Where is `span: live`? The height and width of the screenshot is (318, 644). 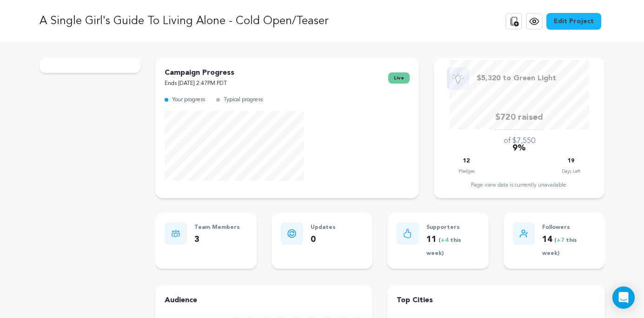
span: live is located at coordinates (399, 78).